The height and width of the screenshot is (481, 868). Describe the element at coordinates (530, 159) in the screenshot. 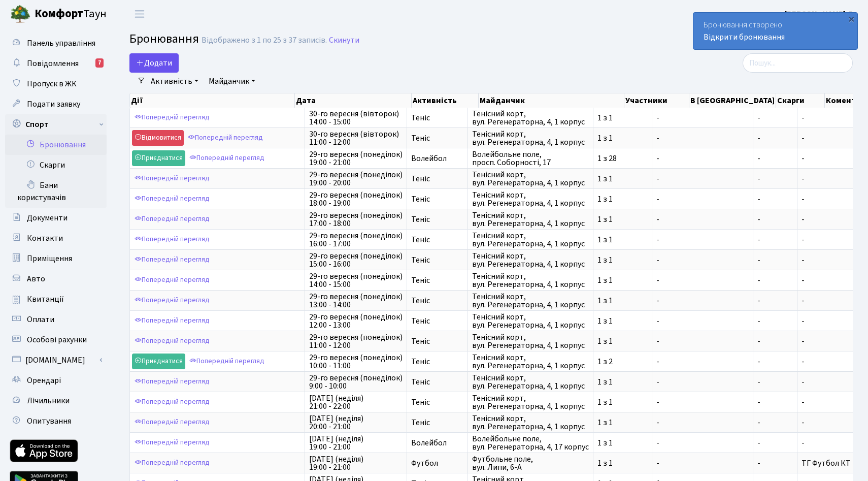

I see `span: Волейбольне поле, просп. Соборності, 17` at that location.